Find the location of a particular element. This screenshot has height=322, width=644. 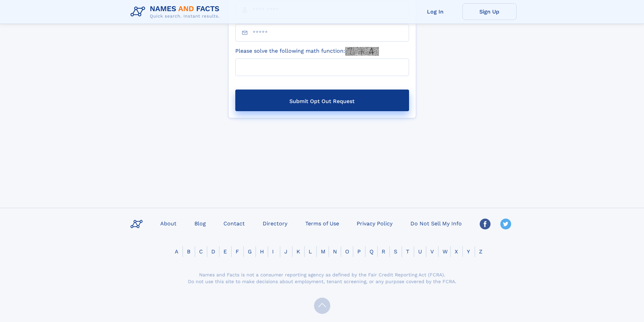

a: About is located at coordinates (168, 223).